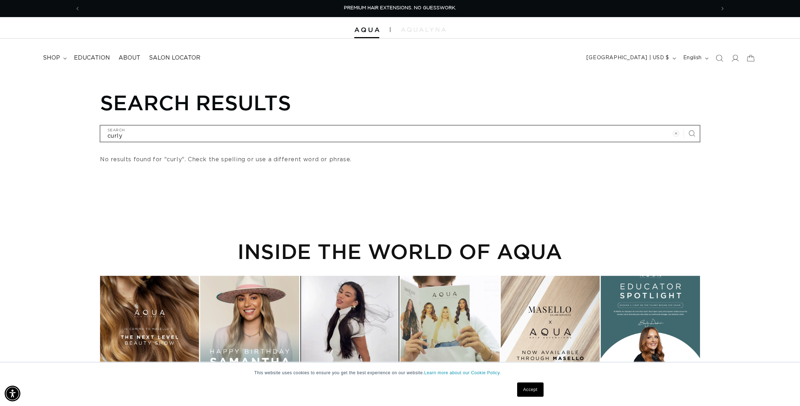 Image resolution: width=800 pixels, height=406 pixels. I want to click on a: Education, so click(92, 58).